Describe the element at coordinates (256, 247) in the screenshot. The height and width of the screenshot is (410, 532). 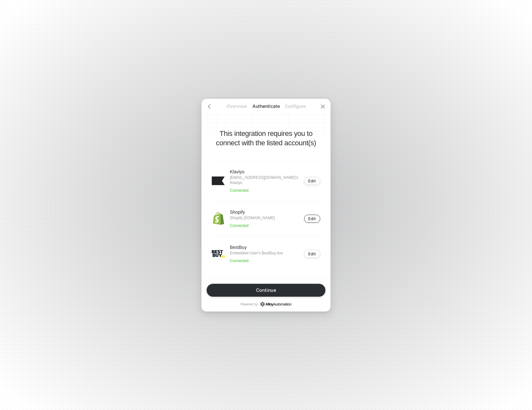
I see `p: BestBuy` at that location.